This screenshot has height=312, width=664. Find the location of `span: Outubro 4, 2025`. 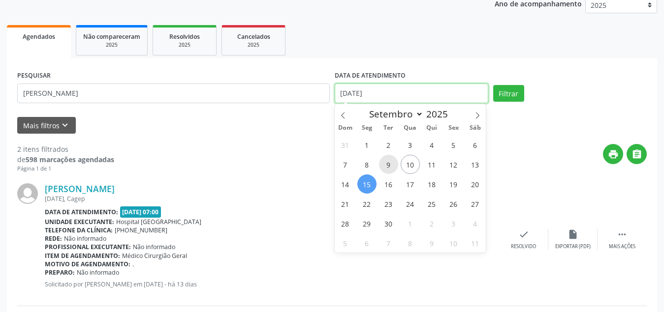

span: Outubro 4, 2025 is located at coordinates (475, 223).